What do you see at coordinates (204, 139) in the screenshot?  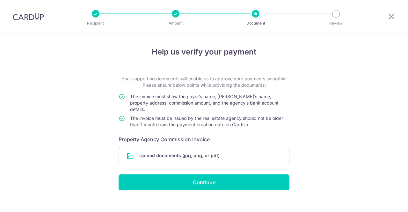 I see `h6: Property Agency Commission Invoice` at bounding box center [204, 139].